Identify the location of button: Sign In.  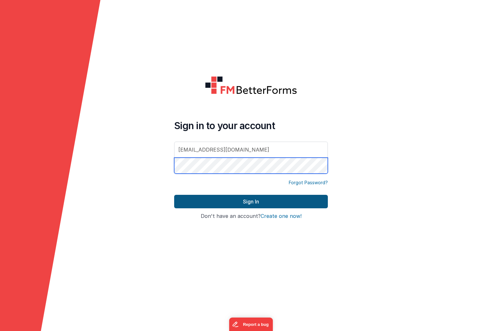
(251, 201).